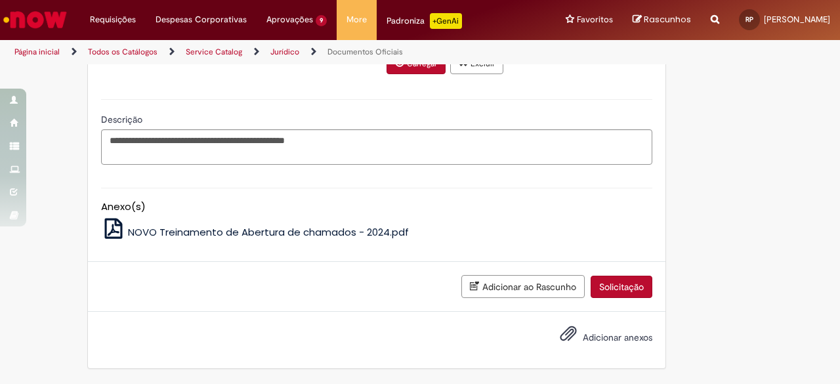  What do you see at coordinates (268, 232) in the screenshot?
I see `span: NOVO Treinamento de Abertura de chamados - 2024.pdf` at bounding box center [268, 232].